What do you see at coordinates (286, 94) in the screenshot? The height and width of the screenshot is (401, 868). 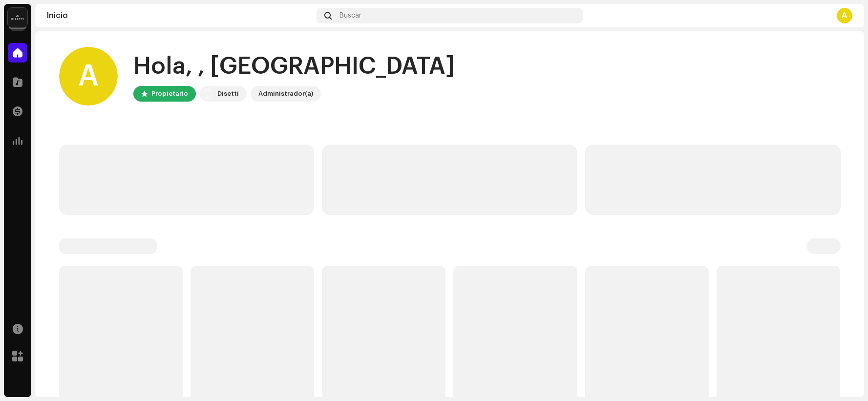 I see `div: Administrador(a)` at bounding box center [286, 94].